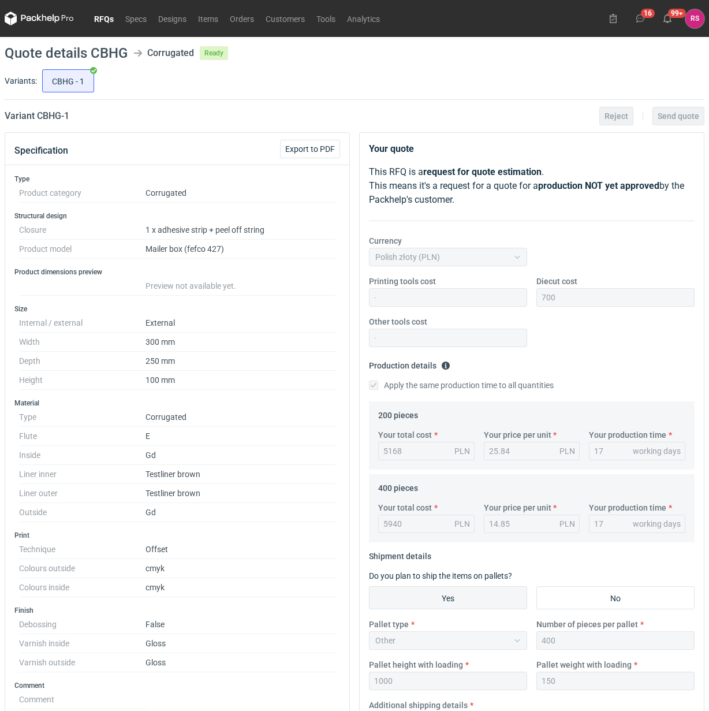  I want to click on dt: Colours outside, so click(82, 569).